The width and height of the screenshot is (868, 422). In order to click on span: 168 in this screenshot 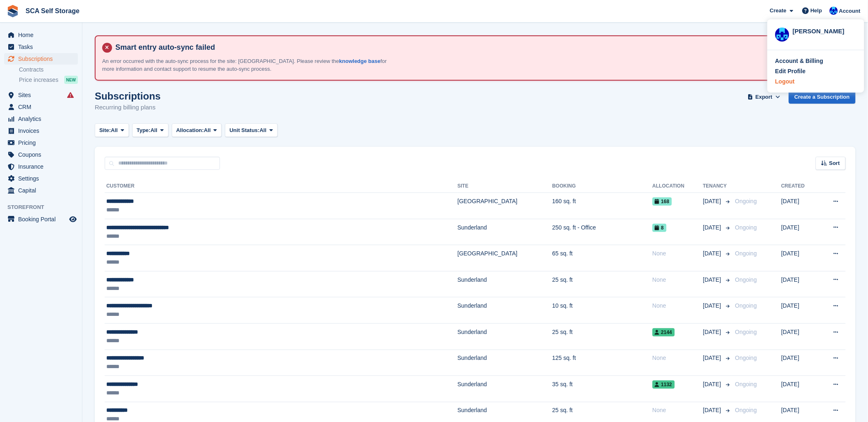, I will do `click(661, 202)`.